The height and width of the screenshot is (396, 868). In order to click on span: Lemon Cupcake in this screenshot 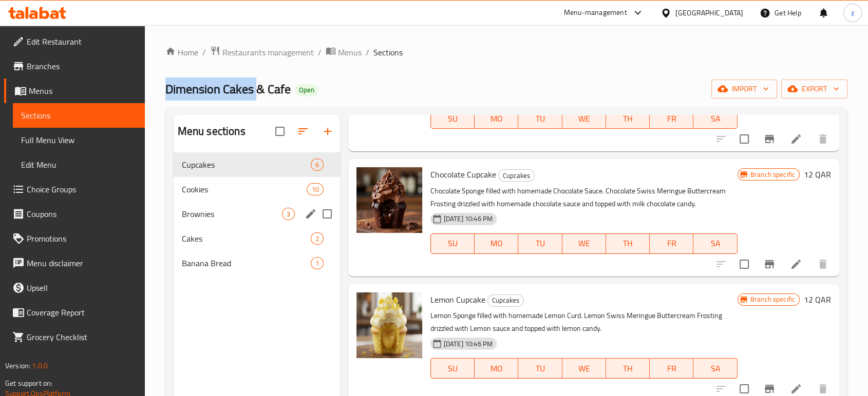, I will do `click(458, 300)`.